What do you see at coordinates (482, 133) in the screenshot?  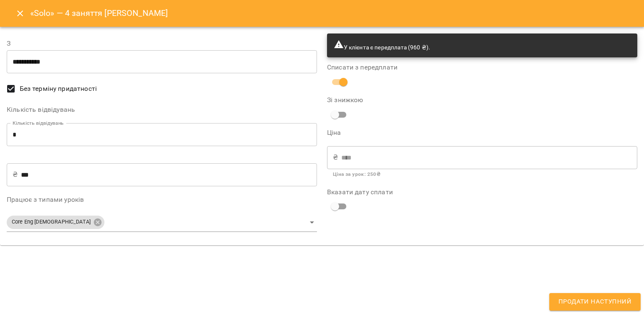 I see `label: Ціна` at bounding box center [482, 133].